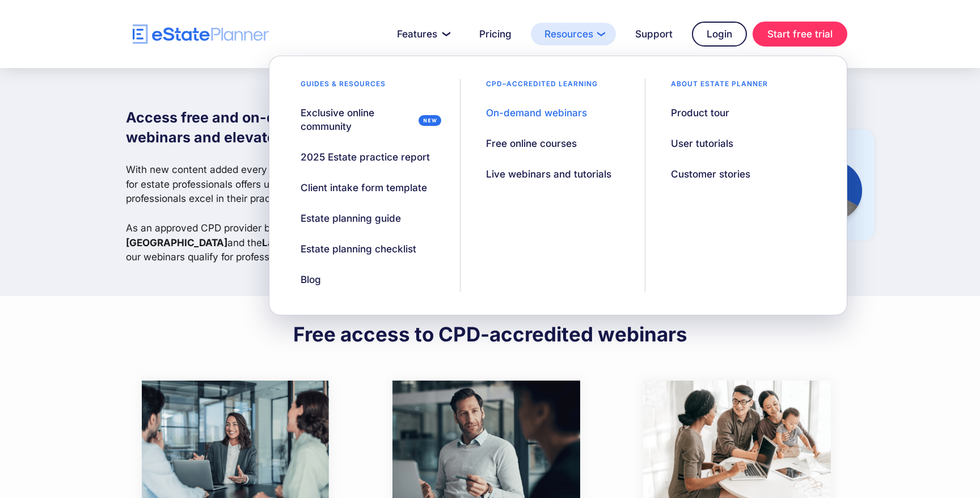 The height and width of the screenshot is (498, 980). I want to click on div: Estate planning checklist, so click(359, 249).